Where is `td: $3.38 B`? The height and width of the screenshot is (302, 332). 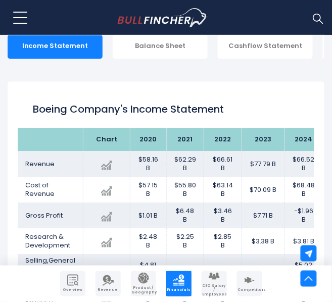
td: $3.38 B is located at coordinates (264, 242).